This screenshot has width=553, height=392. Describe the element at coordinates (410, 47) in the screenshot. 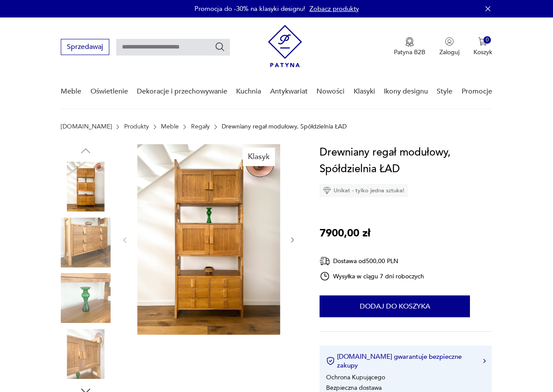

I see `a: Ikona medaluPatyna B2B` at that location.